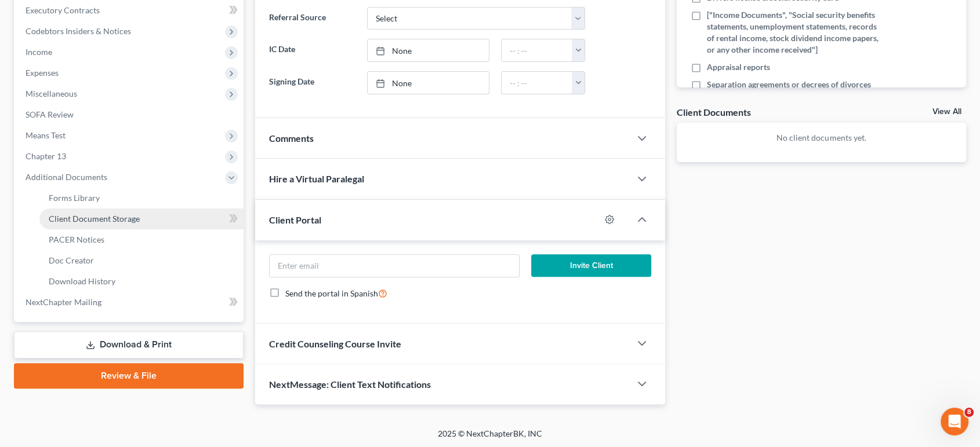 The image size is (980, 447). What do you see at coordinates (66, 176) in the screenshot?
I see `span: Additional Documents` at bounding box center [66, 176].